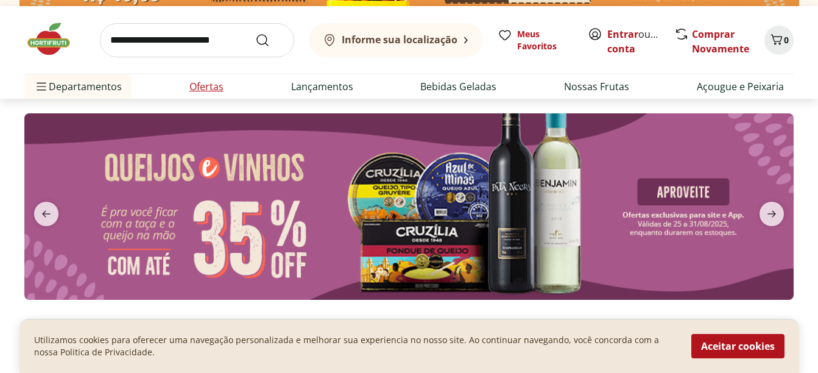  I want to click on span: 0, so click(786, 40).